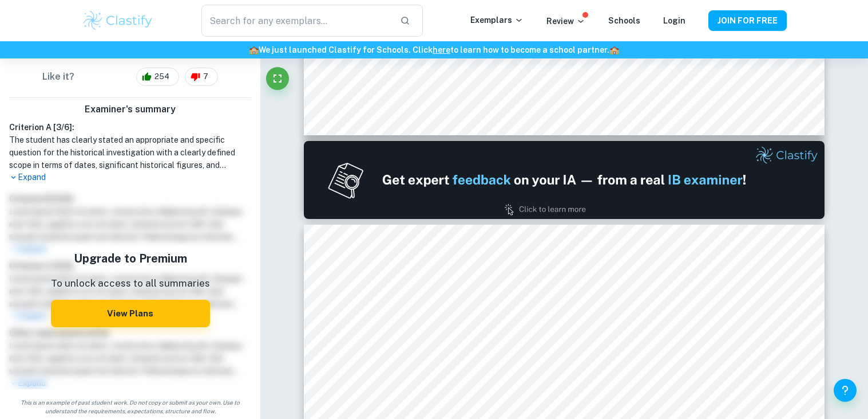  I want to click on h6: Criterion A [ 3 / 6 ]:, so click(130, 127).